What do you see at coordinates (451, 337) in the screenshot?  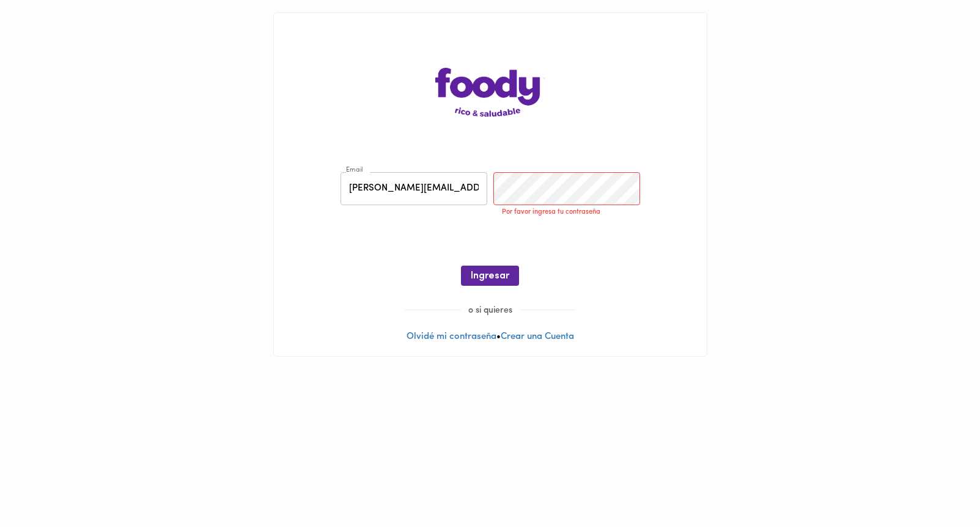 I see `a: Olvidé mi contraseña` at bounding box center [451, 337].